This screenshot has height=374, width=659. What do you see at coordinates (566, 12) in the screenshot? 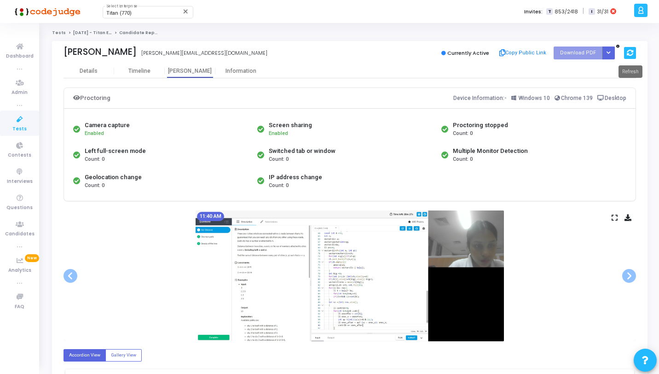
I see `span: 853/2418` at bounding box center [566, 12].